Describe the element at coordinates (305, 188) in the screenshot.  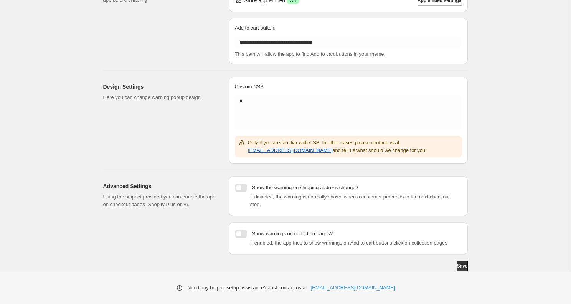
I see `p: Show the warning on shipping address change?` at that location.